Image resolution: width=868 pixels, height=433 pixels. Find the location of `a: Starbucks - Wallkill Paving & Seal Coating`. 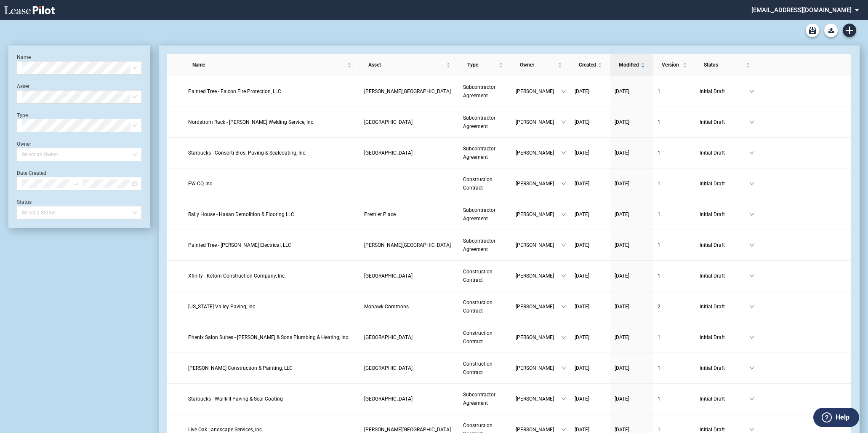

a: Starbucks - Wallkill Paving & Seal Coating is located at coordinates (271, 399).